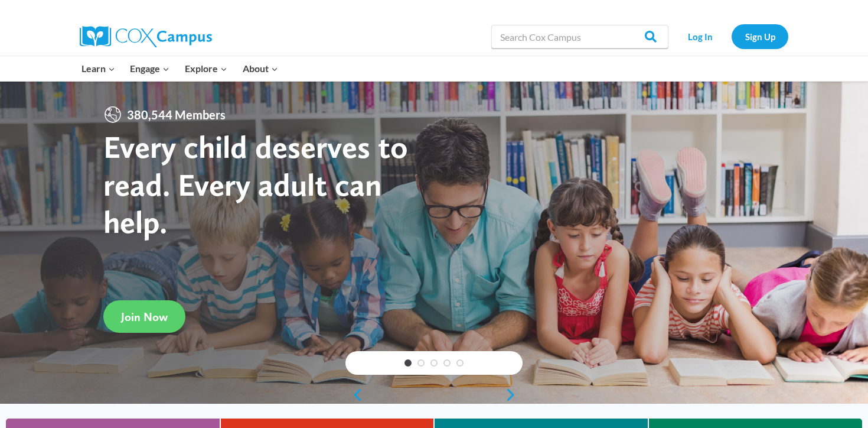  I want to click on span: 380,544 Members, so click(176, 114).